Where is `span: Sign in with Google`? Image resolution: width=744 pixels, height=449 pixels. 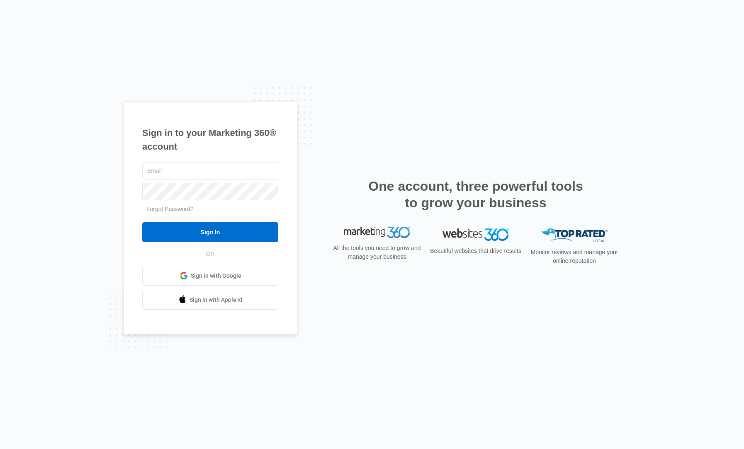 span: Sign in with Google is located at coordinates (216, 276).